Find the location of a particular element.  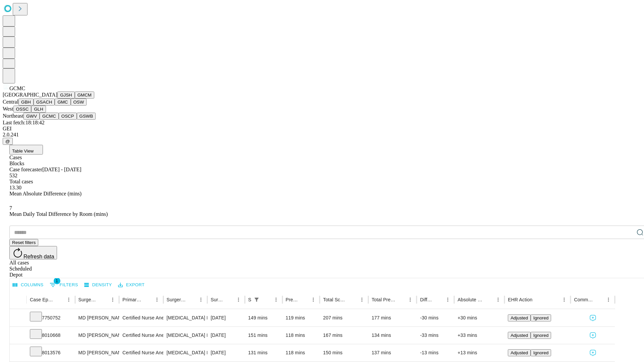

div: 2.0.241 is located at coordinates (322, 135).